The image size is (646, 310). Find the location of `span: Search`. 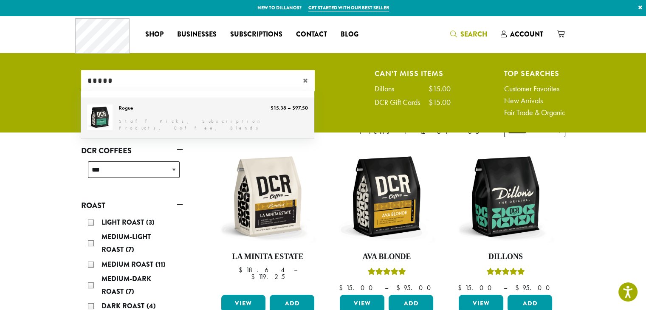

span: Search is located at coordinates (474, 34).